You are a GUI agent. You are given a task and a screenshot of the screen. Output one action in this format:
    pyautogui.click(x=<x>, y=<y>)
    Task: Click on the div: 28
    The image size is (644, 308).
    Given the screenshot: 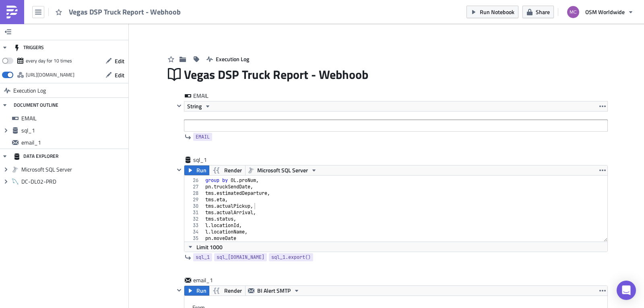 What is the action you would take?
    pyautogui.click(x=194, y=193)
    